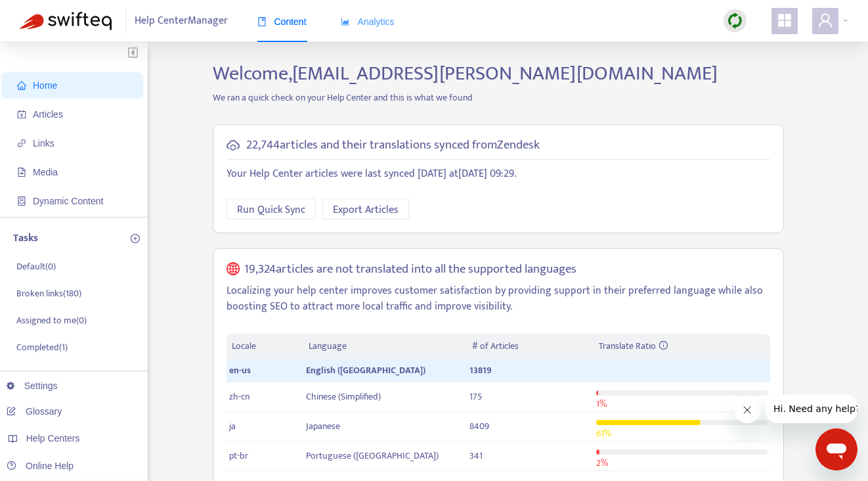 The image size is (868, 481). What do you see at coordinates (51, 320) in the screenshot?
I see `p: Assigned to me ( 0 )` at bounding box center [51, 320].